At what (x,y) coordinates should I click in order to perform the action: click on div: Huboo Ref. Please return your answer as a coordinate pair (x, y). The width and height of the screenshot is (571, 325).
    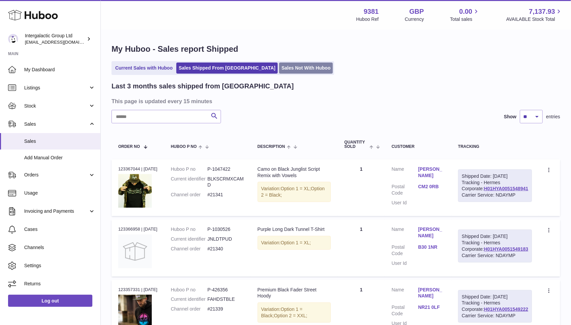
    Looking at the image, I should click on (368, 19).